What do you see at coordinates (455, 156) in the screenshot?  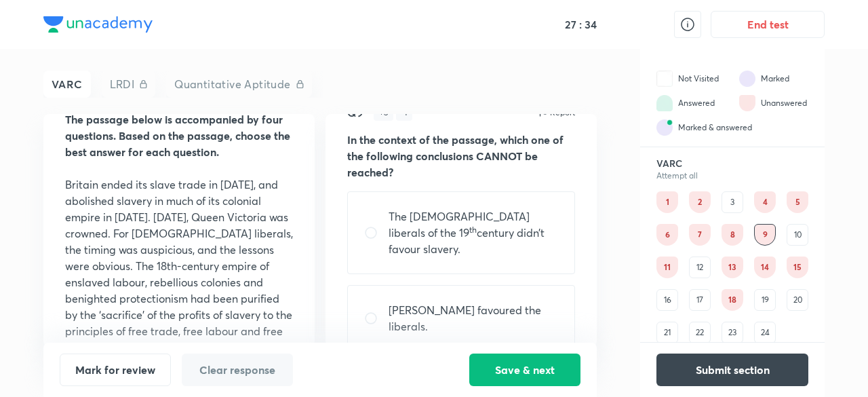 I see `strong: In the context of the passage, which one of the following conclusions CANNOT be reached?` at bounding box center [455, 156].